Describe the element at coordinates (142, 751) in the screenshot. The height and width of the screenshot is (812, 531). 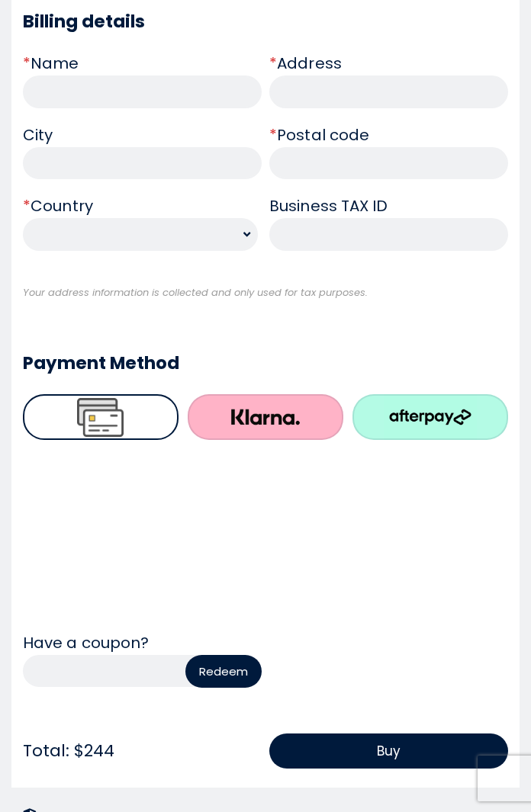
I see `p: Total: $244` at that location.